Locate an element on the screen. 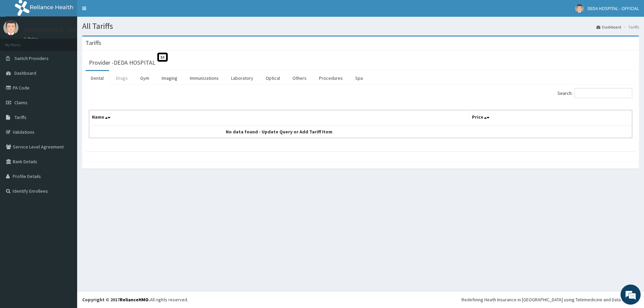 Image resolution: width=644 pixels, height=308 pixels. h3: Tariffs is located at coordinates (93, 43).